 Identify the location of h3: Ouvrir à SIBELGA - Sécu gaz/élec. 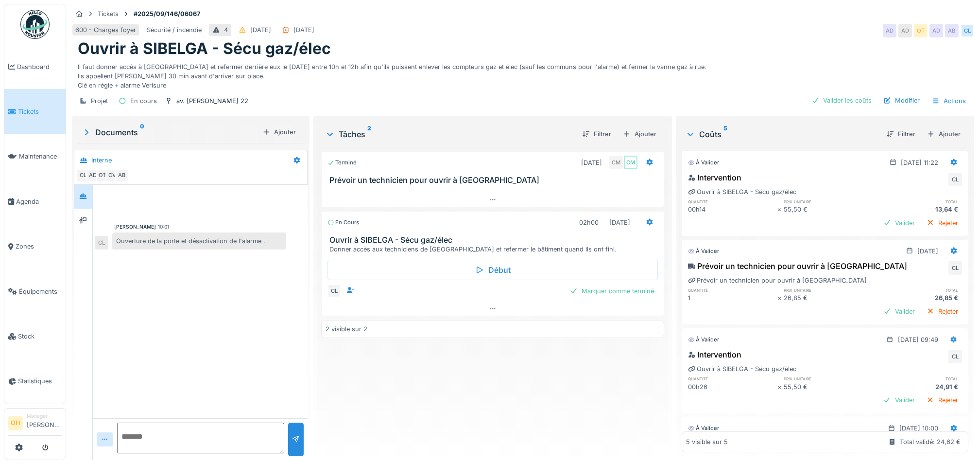
(495, 240).